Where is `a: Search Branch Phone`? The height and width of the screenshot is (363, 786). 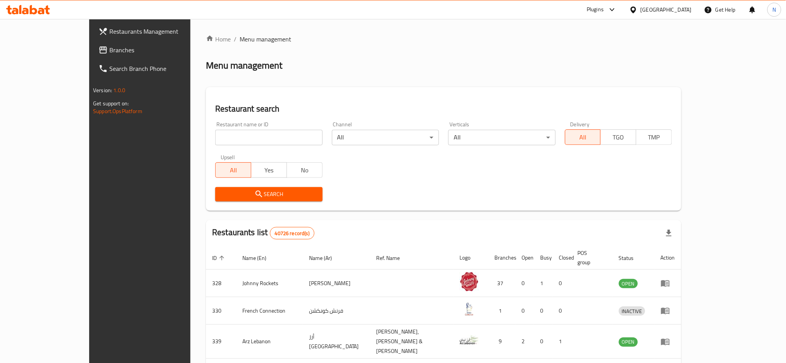 a: Search Branch Phone is located at coordinates (156, 69).